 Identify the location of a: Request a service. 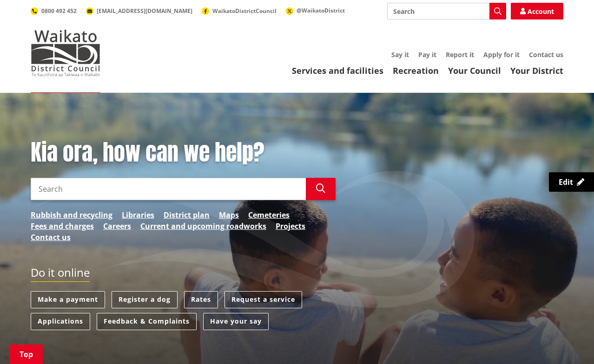
(263, 299).